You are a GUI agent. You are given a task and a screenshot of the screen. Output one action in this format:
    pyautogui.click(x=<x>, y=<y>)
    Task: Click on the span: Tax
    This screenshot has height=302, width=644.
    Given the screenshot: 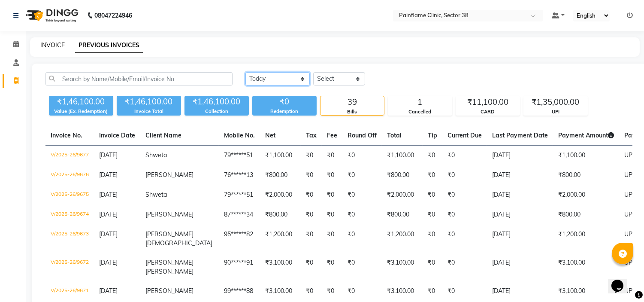 What is the action you would take?
    pyautogui.click(x=311, y=135)
    